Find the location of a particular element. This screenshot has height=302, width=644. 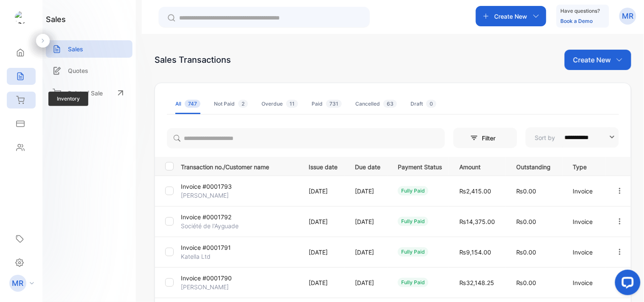

button: Sort by is located at coordinates (572, 137).